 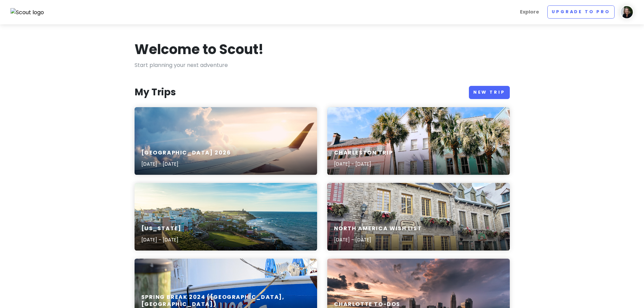 I want to click on a: brown concrete building with green plants on the window during daytimeNorth America Wish List[DAT..., so click(x=418, y=217).